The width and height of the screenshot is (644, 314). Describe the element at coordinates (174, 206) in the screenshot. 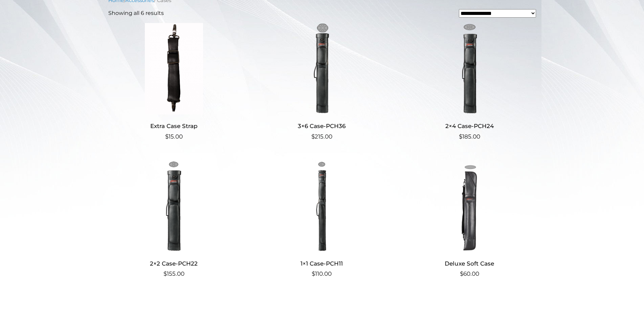

I see `img: 2x2 Case-PCH22` at that location.